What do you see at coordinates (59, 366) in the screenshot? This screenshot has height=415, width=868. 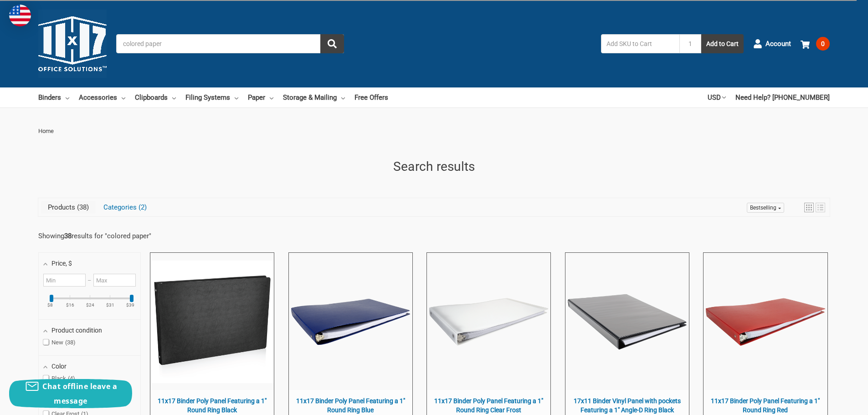 I see `span: Color` at bounding box center [59, 366].